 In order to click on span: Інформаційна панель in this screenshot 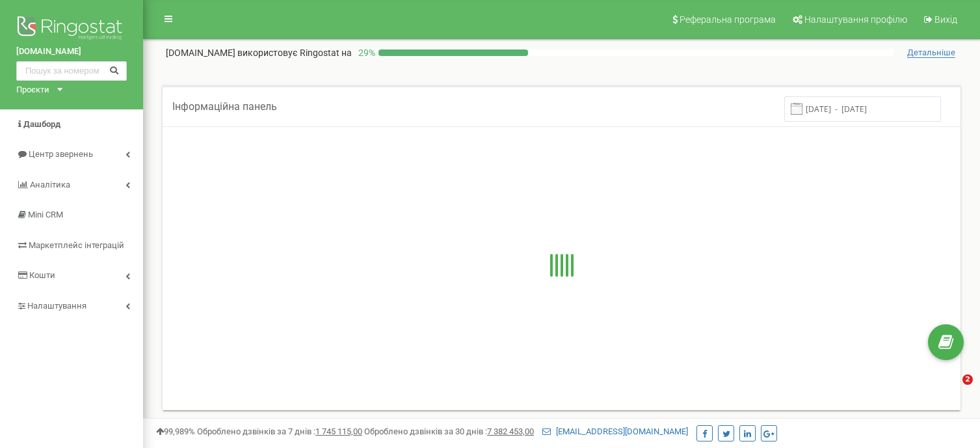, I will do `click(224, 106)`.